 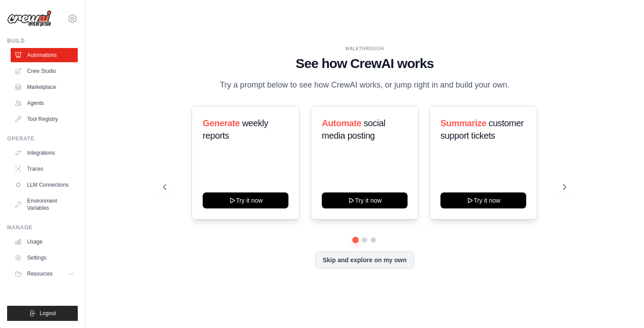 What do you see at coordinates (364, 85) in the screenshot?
I see `p: Try a prompt below to see how CrewAI works, or jump right in and build your own.` at bounding box center [364, 85].